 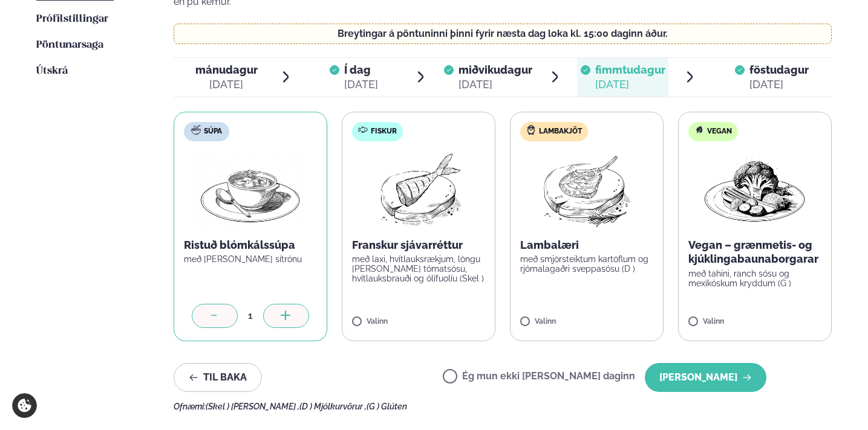 I want to click on img: soup.svg, so click(x=196, y=130).